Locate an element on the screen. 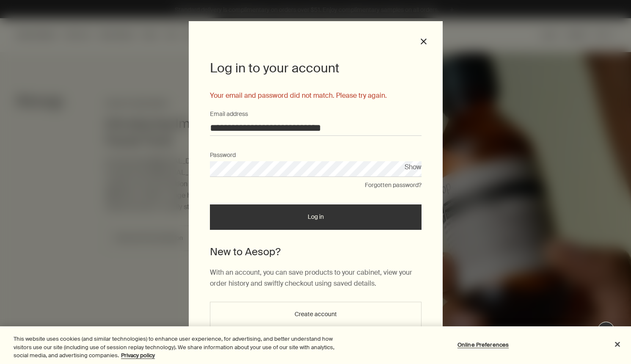  h1: Log in to your account is located at coordinates (316, 68).